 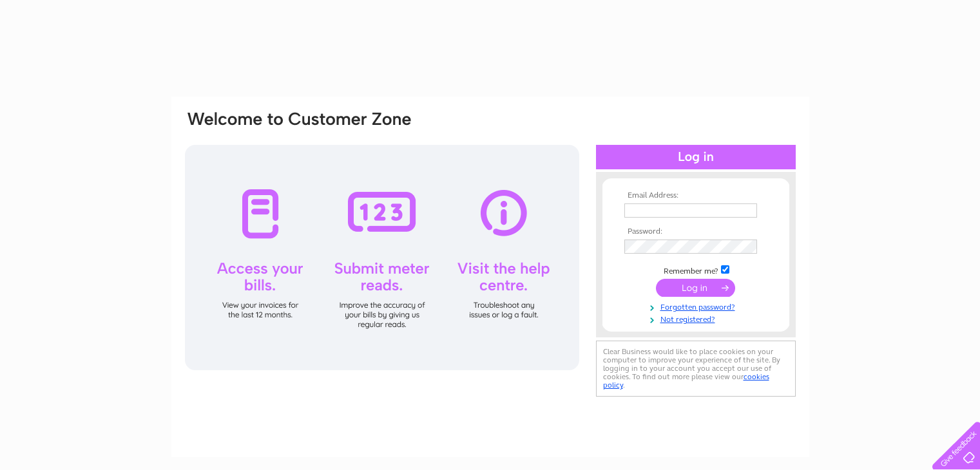 I want to click on input: Submit, so click(x=695, y=288).